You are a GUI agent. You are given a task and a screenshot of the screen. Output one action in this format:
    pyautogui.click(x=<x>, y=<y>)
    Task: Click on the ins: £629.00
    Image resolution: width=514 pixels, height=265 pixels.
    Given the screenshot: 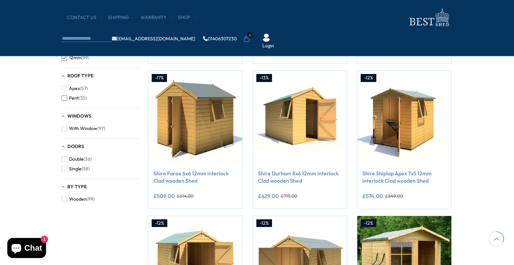 What is the action you would take?
    pyautogui.click(x=269, y=196)
    